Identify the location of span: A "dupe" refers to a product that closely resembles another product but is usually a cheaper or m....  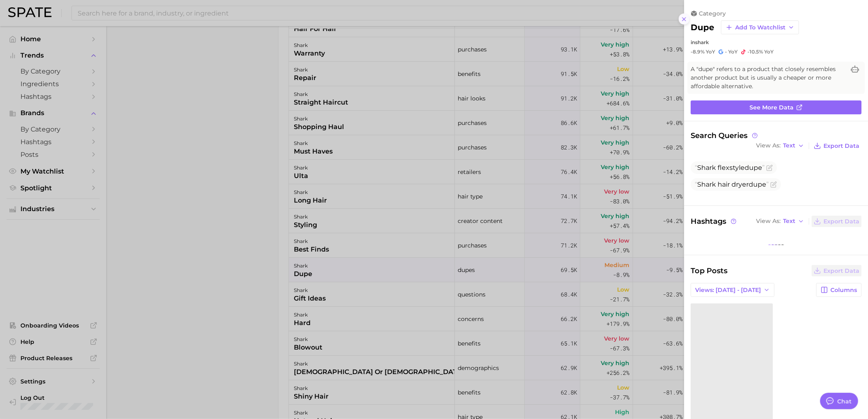
(768, 78).